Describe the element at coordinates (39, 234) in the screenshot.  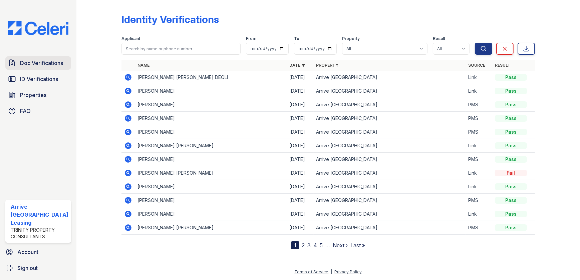
I see `div: Trinity Property Consultants` at that location.